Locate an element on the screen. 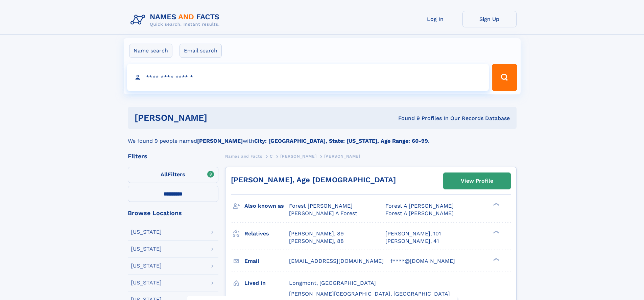  div: View Profile is located at coordinates (477, 181).